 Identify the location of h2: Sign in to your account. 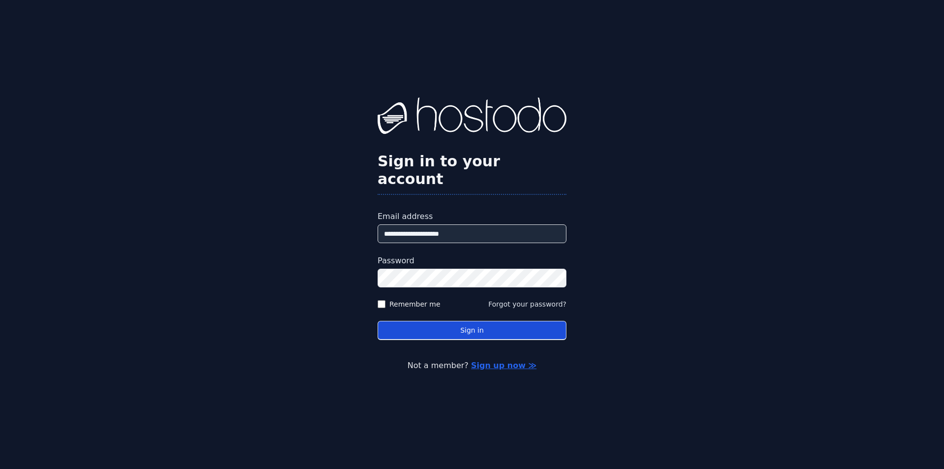
(472, 170).